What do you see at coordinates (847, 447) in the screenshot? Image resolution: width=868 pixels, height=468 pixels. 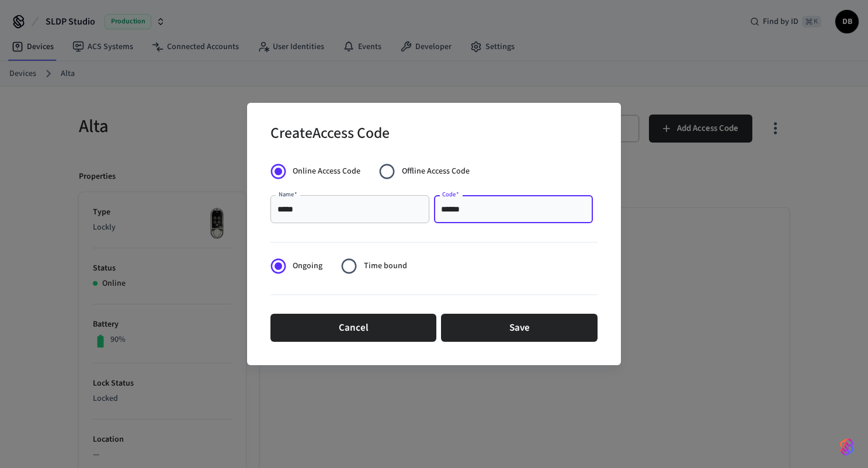 I see `img: SeamLogoGradient.69752ec5.svg` at bounding box center [847, 447].